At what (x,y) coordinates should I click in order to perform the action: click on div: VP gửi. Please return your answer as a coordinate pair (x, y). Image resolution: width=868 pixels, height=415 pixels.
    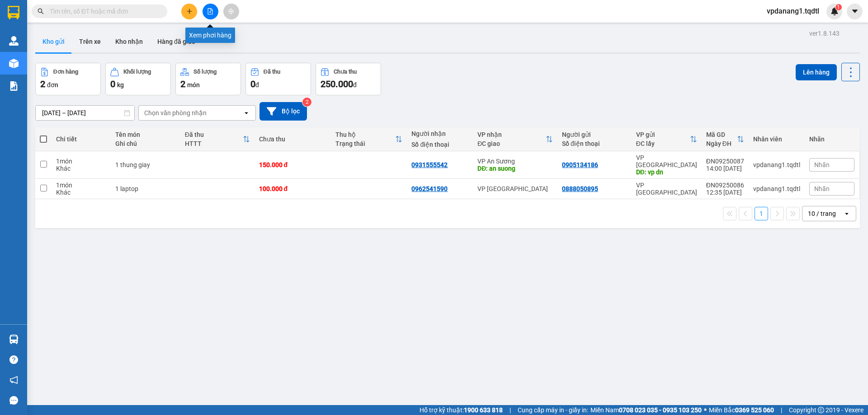
    Looking at the image, I should click on (663, 135).